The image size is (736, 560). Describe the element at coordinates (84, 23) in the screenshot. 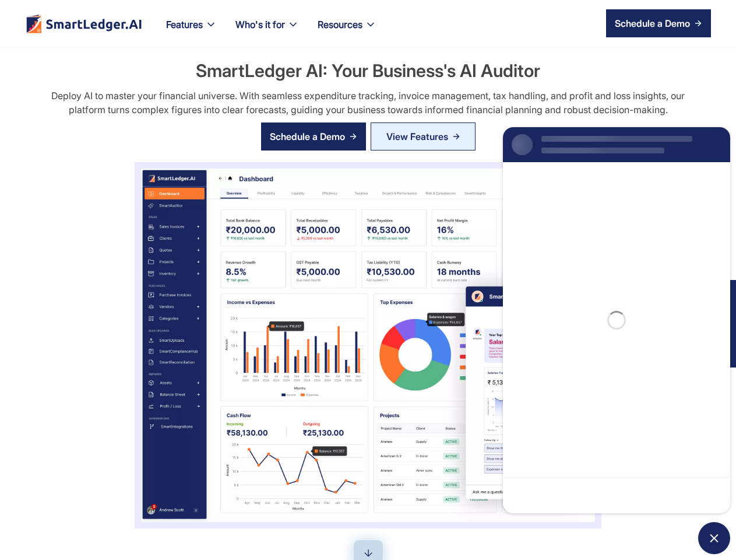

I see `img: footer logo` at that location.